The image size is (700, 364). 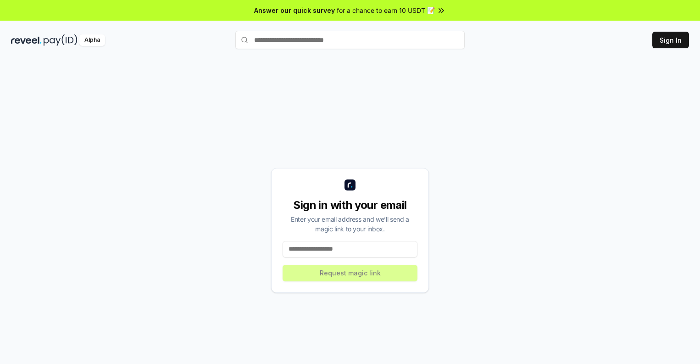 What do you see at coordinates (670, 40) in the screenshot?
I see `button: Sign In` at bounding box center [670, 40].